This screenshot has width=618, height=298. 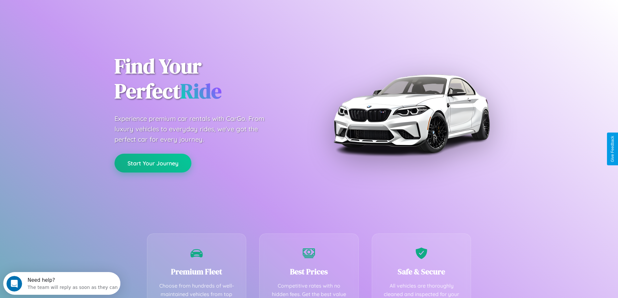 I want to click on button: Start Your Journey, so click(x=153, y=163).